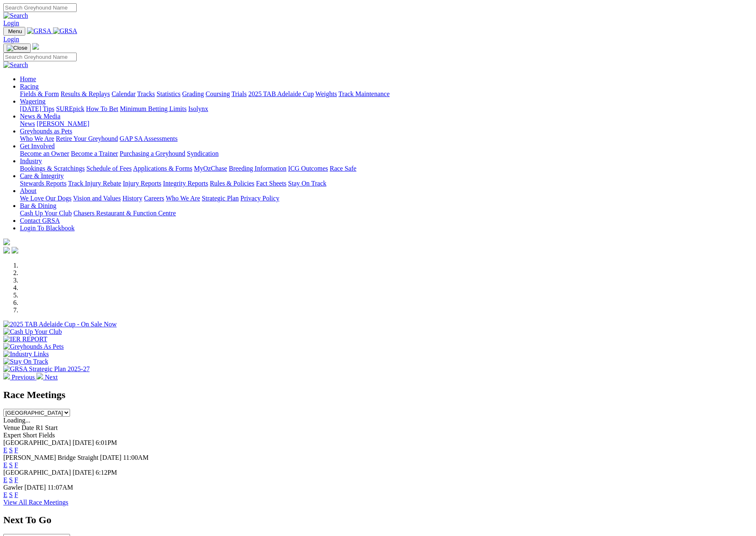  What do you see at coordinates (386, 183) in the screenshot?
I see `div: Care & Integrity` at bounding box center [386, 183].